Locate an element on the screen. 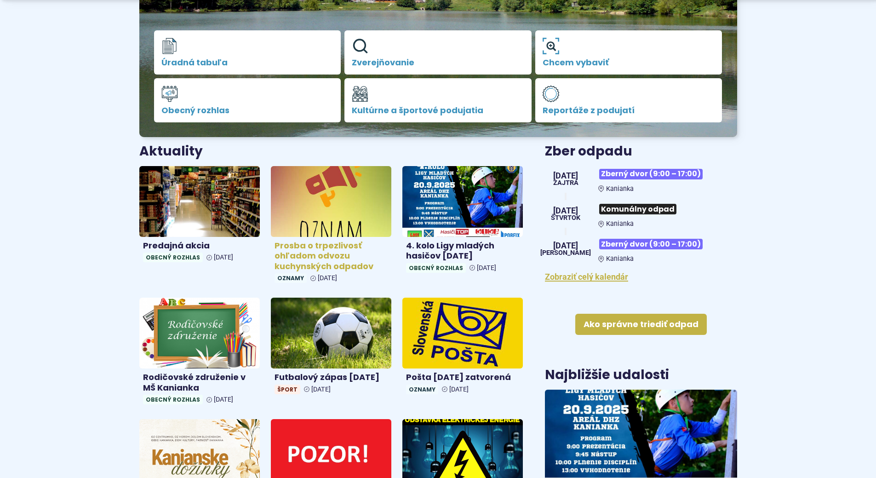  h4: Rodičovské združenie v MŠ Kanianka is located at coordinates (200, 382).